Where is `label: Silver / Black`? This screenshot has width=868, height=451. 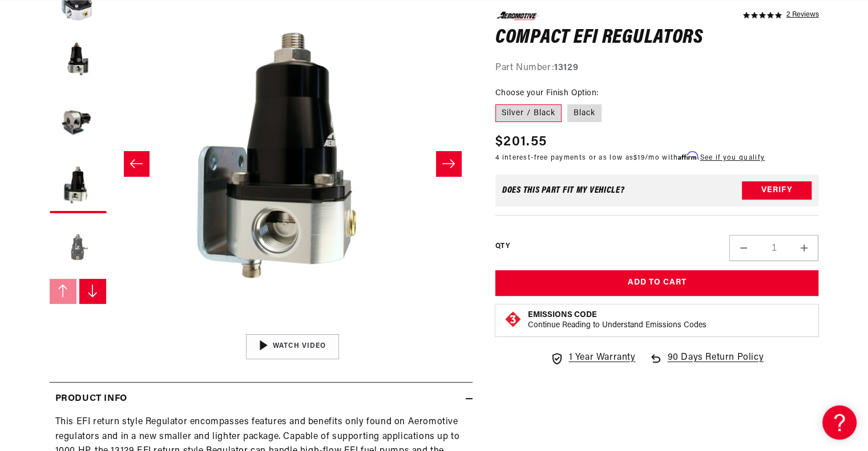
label: Silver / Black is located at coordinates (529, 113).